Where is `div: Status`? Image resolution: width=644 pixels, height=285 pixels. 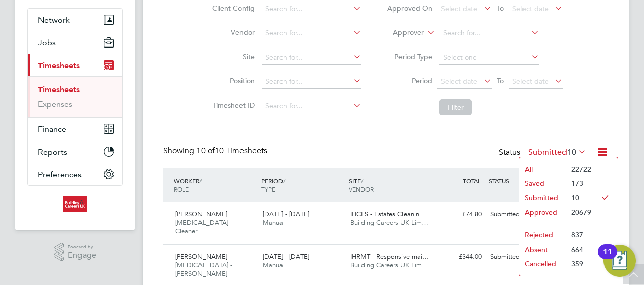
div: Status is located at coordinates (543, 152).